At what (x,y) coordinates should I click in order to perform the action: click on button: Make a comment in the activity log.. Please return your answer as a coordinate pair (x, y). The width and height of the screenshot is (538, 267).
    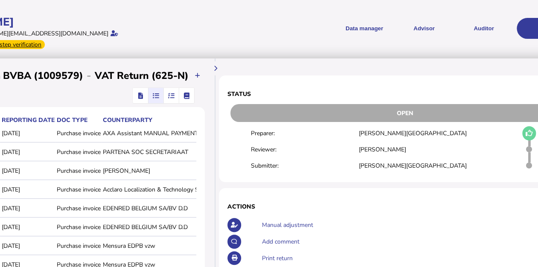
    Looking at the image, I should click on (234, 242).